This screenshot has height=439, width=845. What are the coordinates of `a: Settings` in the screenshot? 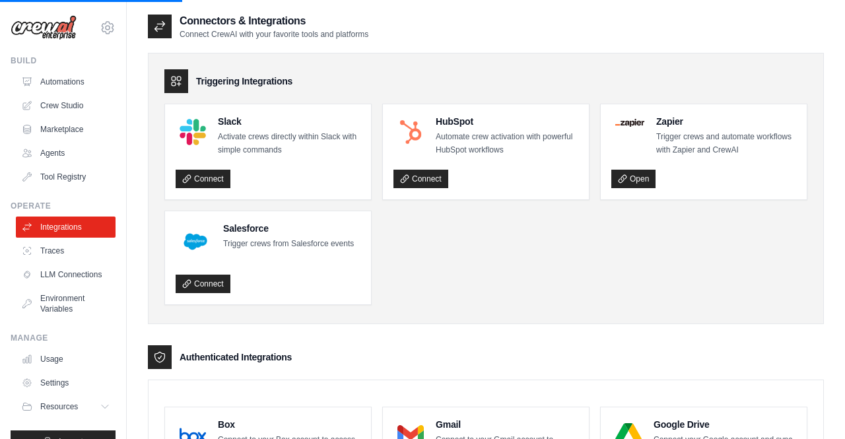 It's located at (65, 383).